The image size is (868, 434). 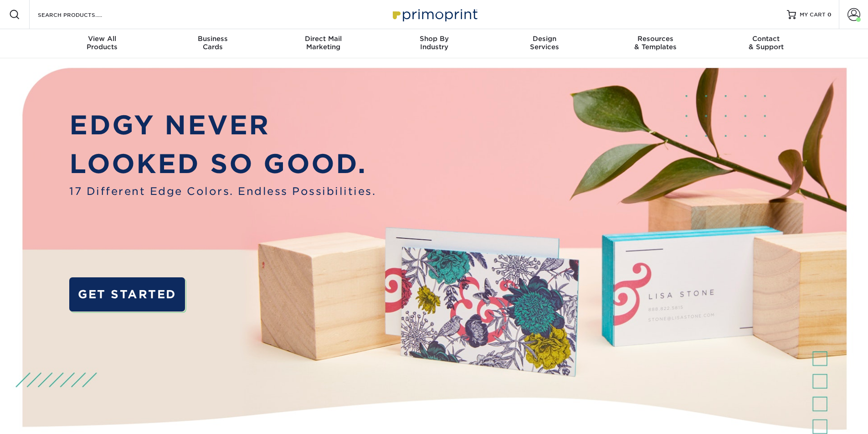 I want to click on input: SEARCH PRODUCTS....., so click(x=81, y=15).